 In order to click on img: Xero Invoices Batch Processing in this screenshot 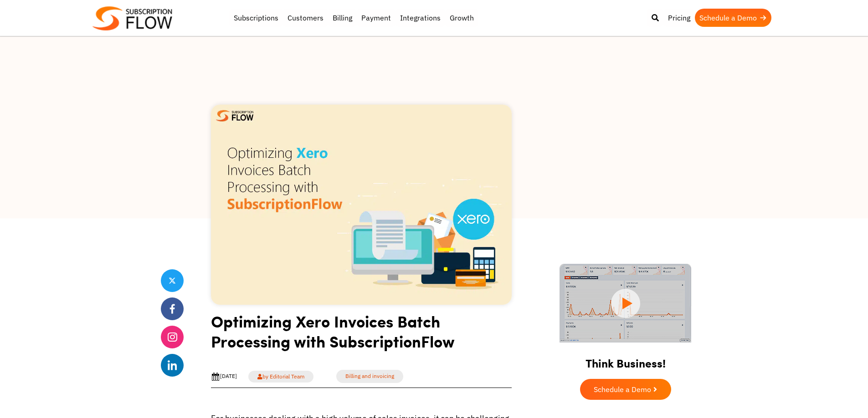, I will do `click(361, 205)`.